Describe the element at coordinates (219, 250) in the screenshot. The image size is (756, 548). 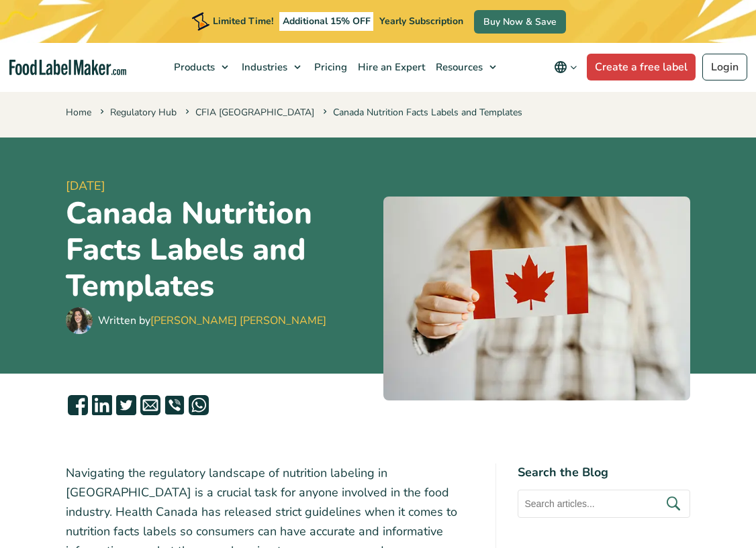
I see `h1: Canada Nutrition Facts Labels and Templates` at that location.